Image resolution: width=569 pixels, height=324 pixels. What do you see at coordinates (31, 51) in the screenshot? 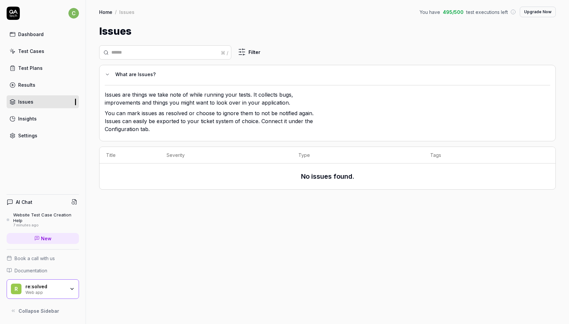
I see `div: Test Cases` at bounding box center [31, 51].